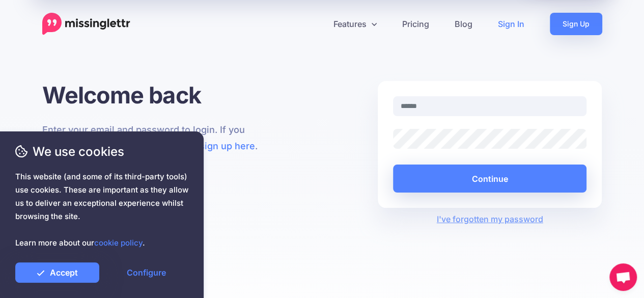 This screenshot has height=298, width=644. I want to click on h3: Style, so click(77, 38).